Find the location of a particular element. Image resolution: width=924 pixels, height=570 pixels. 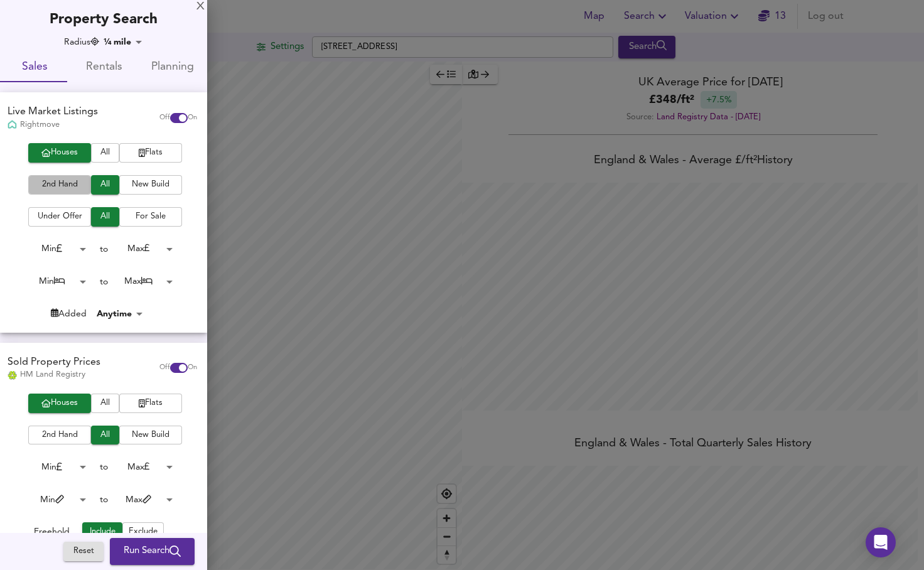

div: X is located at coordinates (200, 7).